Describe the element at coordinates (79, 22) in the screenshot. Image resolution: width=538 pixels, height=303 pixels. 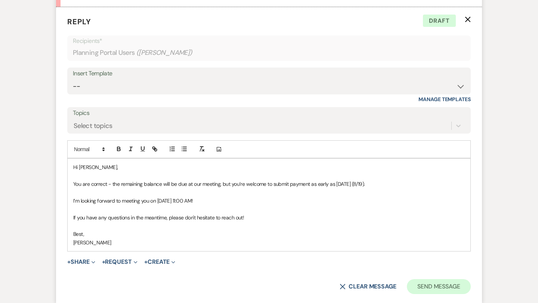
I see `span: Reply` at that location.